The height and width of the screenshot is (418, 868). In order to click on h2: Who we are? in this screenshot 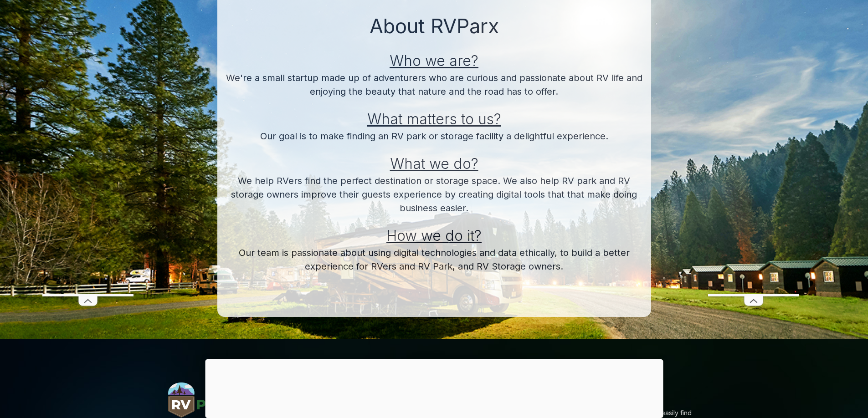, I will do `click(434, 55)`.